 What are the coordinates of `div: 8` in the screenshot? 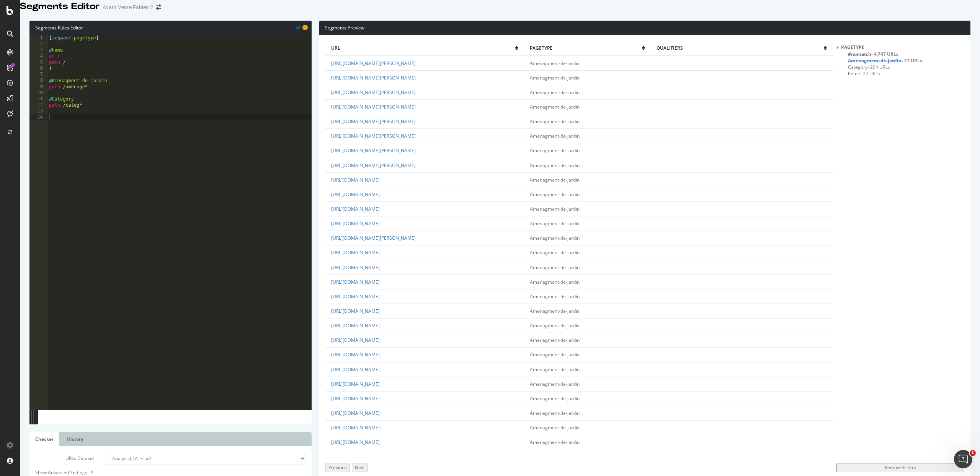 It's located at (39, 81).